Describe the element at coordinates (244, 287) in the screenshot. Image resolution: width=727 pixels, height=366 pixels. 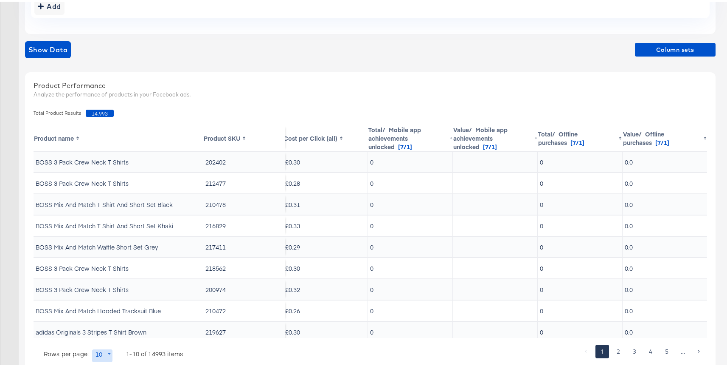
I see `td: 200974` at that location.